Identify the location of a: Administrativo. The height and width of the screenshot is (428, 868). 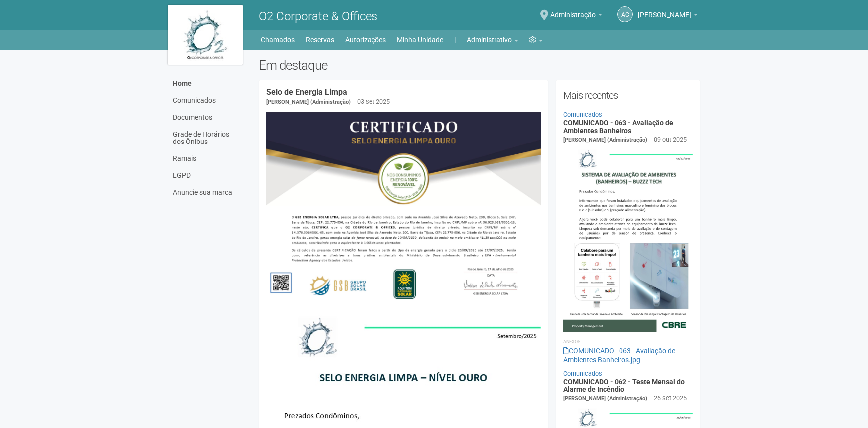
(492, 40).